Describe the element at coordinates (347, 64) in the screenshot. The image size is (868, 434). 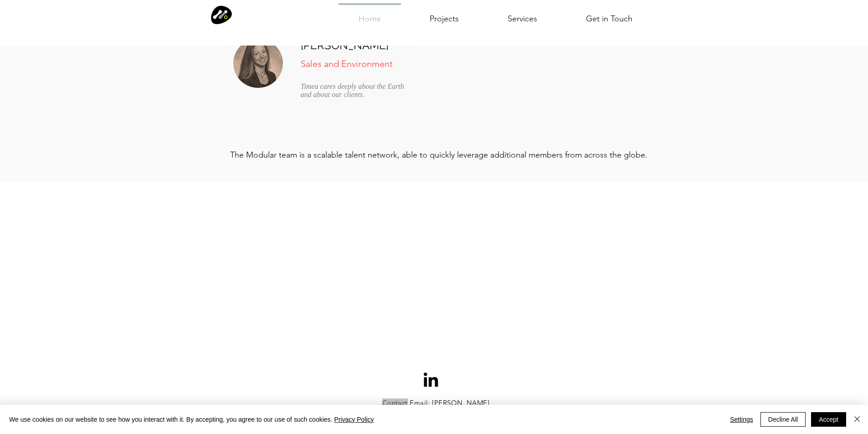
I see `span: Sales and Environment` at that location.